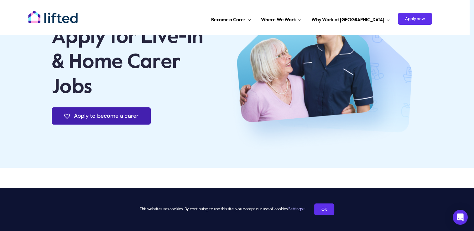 The height and width of the screenshot is (231, 474). What do you see at coordinates (460, 217) in the screenshot?
I see `div: Open Intercom Messenger` at bounding box center [460, 217].